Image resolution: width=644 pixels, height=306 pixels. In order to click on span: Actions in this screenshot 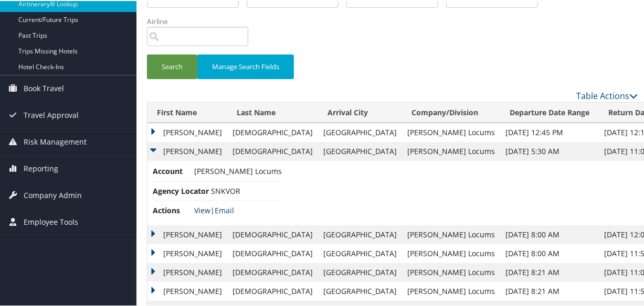, I will do `click(173, 209)`.